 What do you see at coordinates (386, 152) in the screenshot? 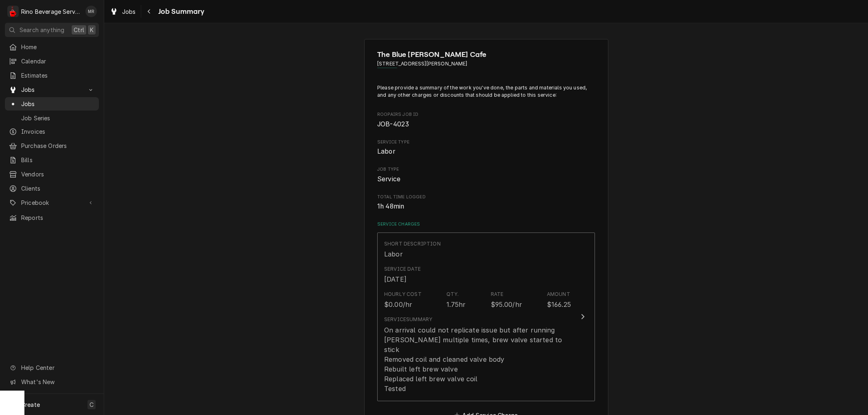
I see `span: Labor` at bounding box center [386, 152].